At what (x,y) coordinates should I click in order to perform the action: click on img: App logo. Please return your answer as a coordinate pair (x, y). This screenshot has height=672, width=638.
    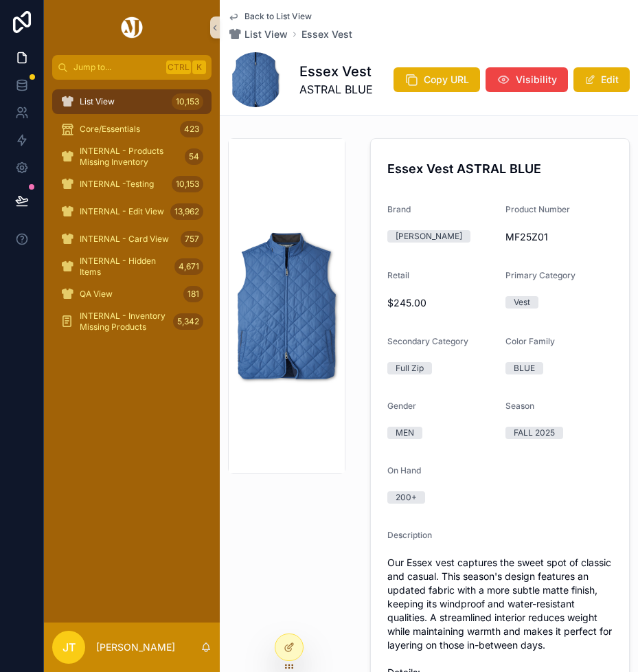
    Looking at the image, I should click on (132, 28).